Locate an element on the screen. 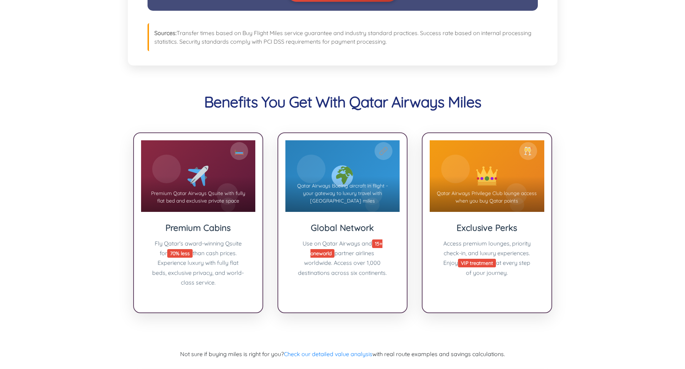 Image resolution: width=685 pixels, height=369 pixels. p: Use on Qatar Airways and partner airlines worldwide. Access over 1,000 destinations across six co... is located at coordinates (342, 258).